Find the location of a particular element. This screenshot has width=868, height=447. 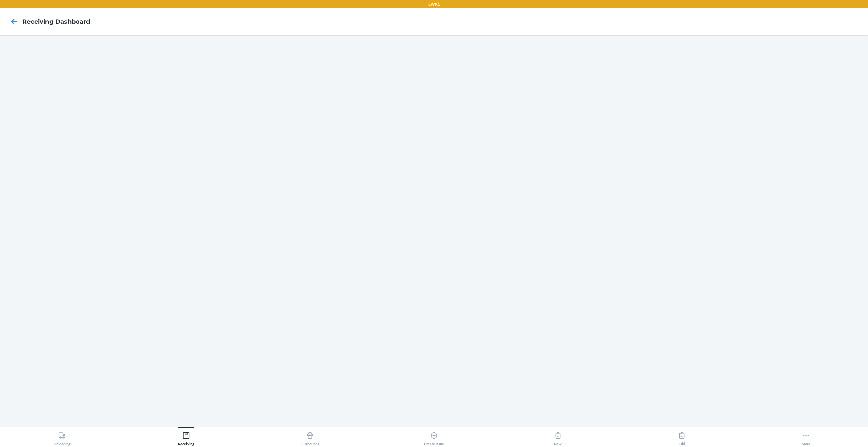

div: More is located at coordinates (806, 438).